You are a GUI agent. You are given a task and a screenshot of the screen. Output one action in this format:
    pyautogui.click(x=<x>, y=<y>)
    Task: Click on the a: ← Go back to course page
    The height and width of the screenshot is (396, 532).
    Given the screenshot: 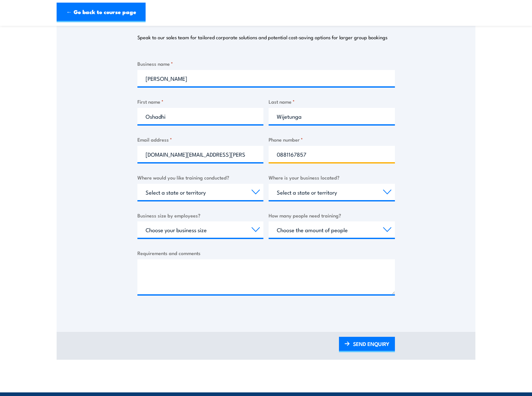 What is the action you would take?
    pyautogui.click(x=101, y=12)
    